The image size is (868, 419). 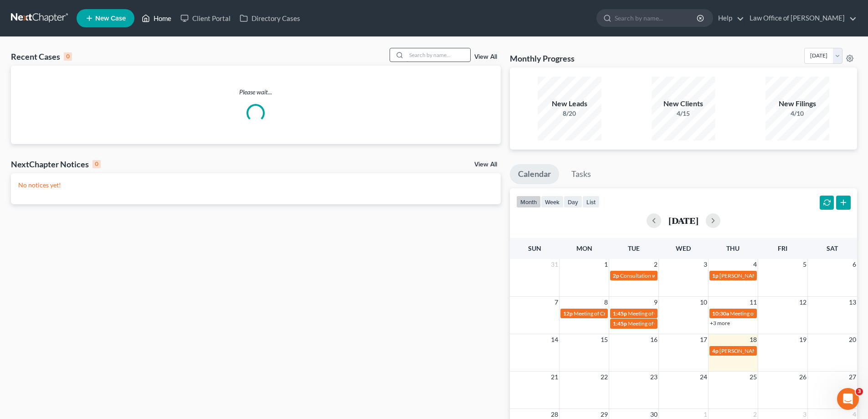 What do you see at coordinates (56, 164) in the screenshot?
I see `div: NextChapter Notices` at bounding box center [56, 164].